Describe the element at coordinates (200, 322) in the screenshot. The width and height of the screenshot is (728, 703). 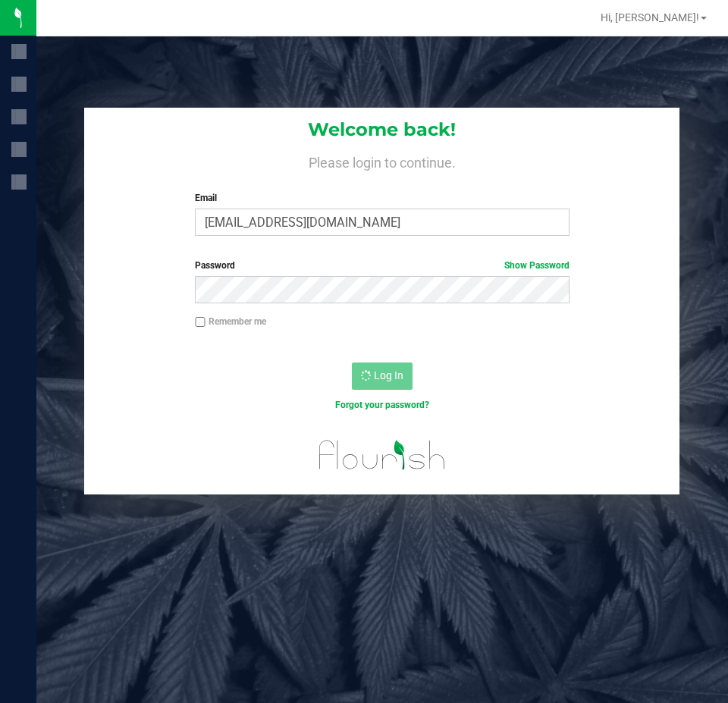
I see `input: Remember me` at that location.